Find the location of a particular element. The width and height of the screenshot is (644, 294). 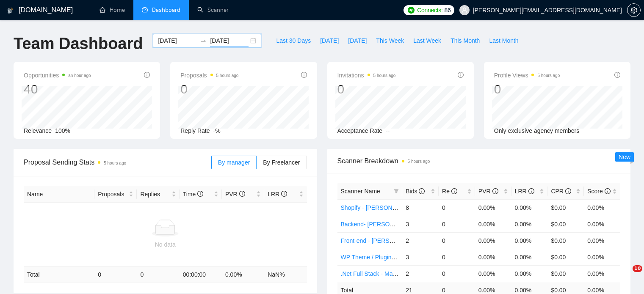

span: Connects: is located at coordinates (430, 10).